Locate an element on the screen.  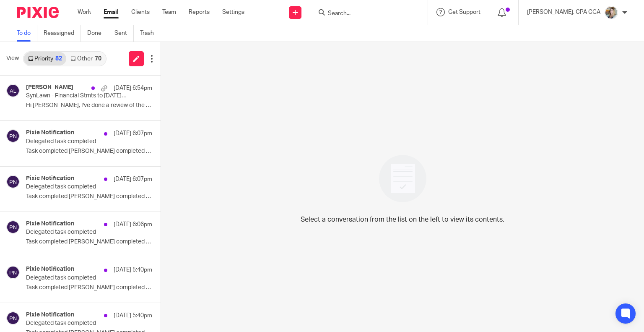
a: Reassigned is located at coordinates (62, 33).